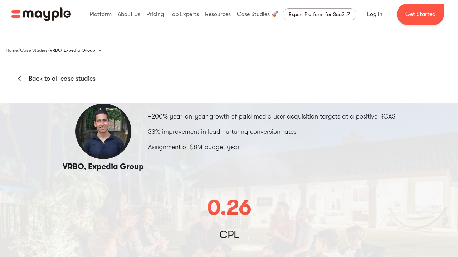 The width and height of the screenshot is (458, 257). I want to click on a: Expert Platform for SaaS, so click(319, 14).